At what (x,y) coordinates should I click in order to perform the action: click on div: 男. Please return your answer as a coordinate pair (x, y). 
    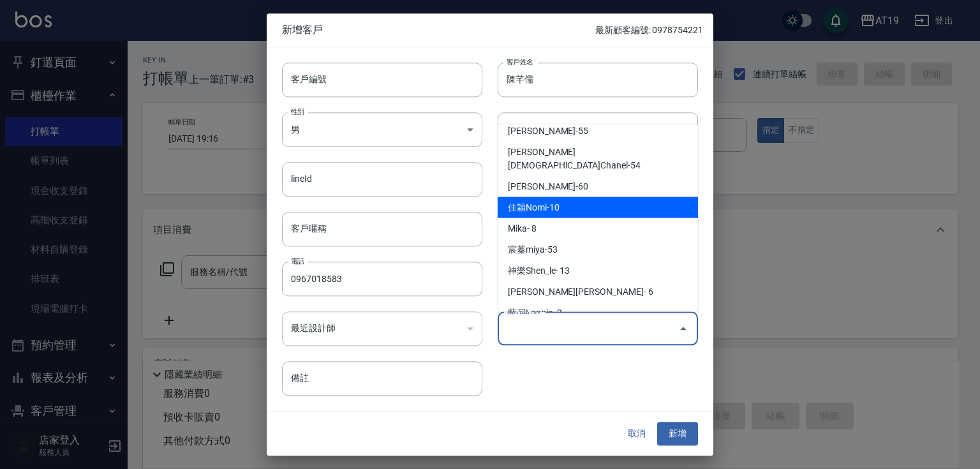
    Looking at the image, I should click on (383, 130).